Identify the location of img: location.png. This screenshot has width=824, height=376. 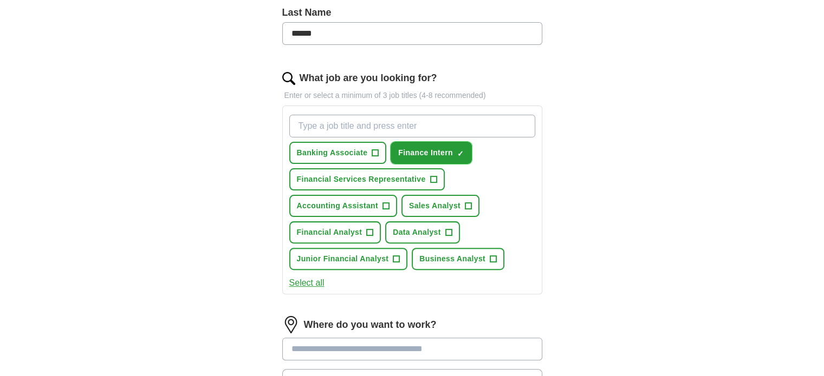
(291, 325).